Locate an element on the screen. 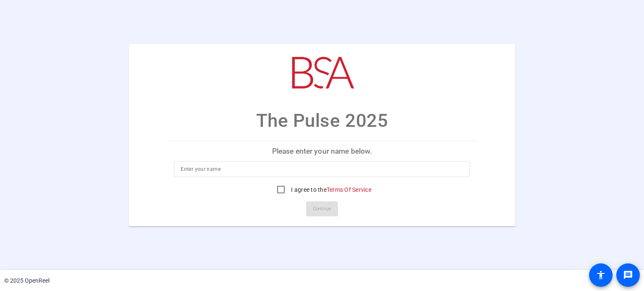 The image size is (644, 291). label: I agree to the is located at coordinates (330, 189).